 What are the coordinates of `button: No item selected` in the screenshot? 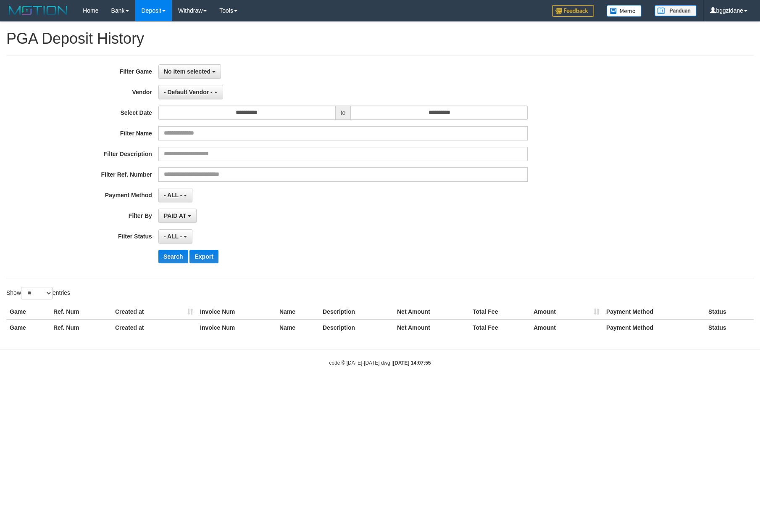 It's located at (189, 72).